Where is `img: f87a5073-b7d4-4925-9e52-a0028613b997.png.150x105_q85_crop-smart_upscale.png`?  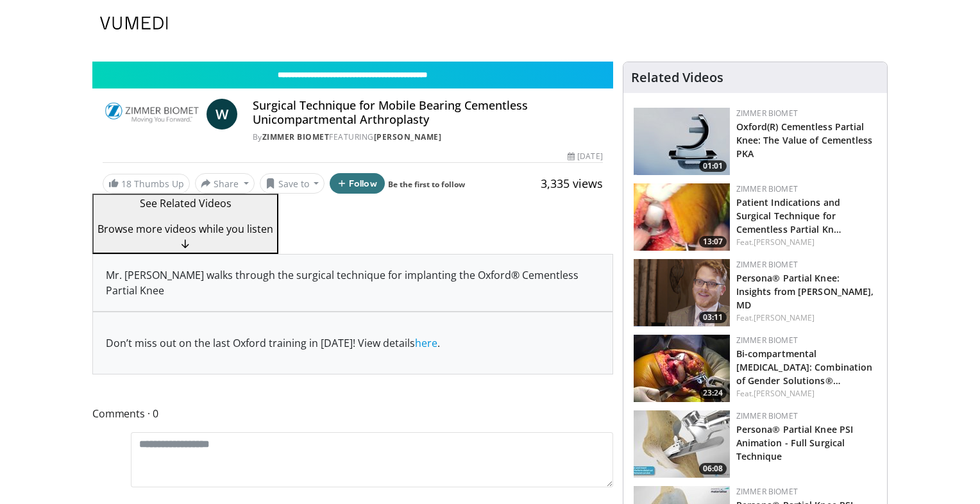
img: f87a5073-b7d4-4925-9e52-a0028613b997.png.150x105_q85_crop-smart_upscale.png is located at coordinates (682, 292).